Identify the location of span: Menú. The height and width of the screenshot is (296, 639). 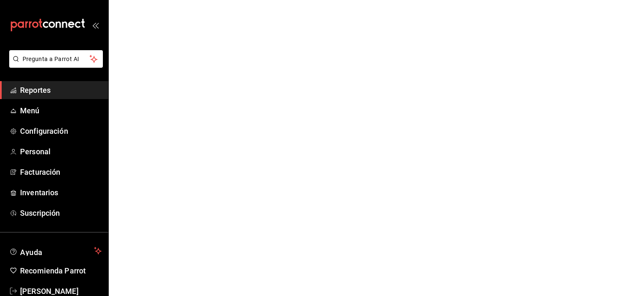
(61, 110).